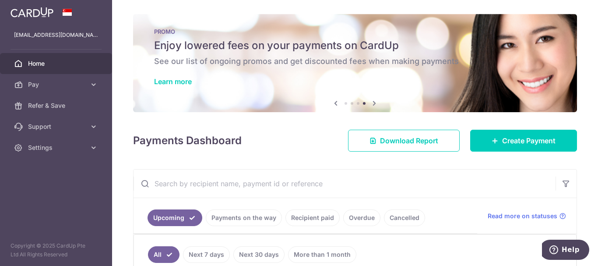  Describe the element at coordinates (527, 216) in the screenshot. I see `a: Read more on statuses` at that location.